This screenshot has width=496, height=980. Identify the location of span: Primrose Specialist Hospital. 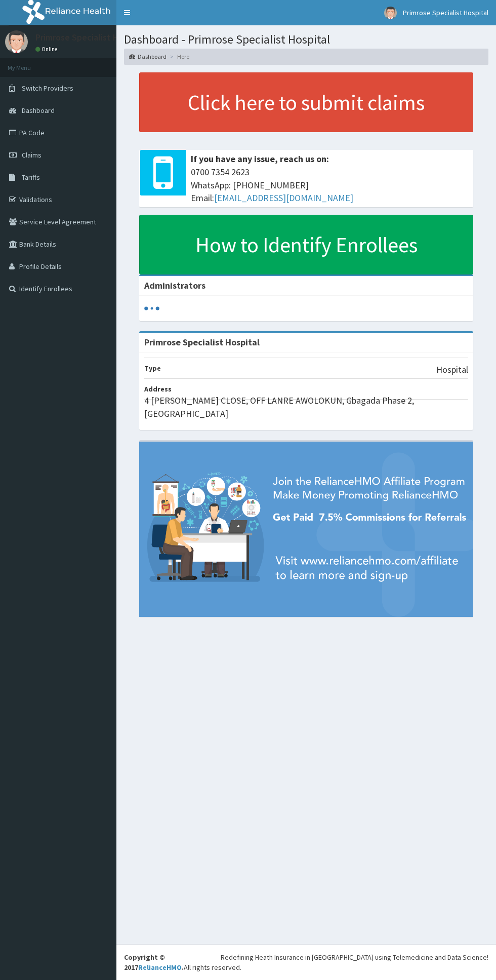
(445, 13).